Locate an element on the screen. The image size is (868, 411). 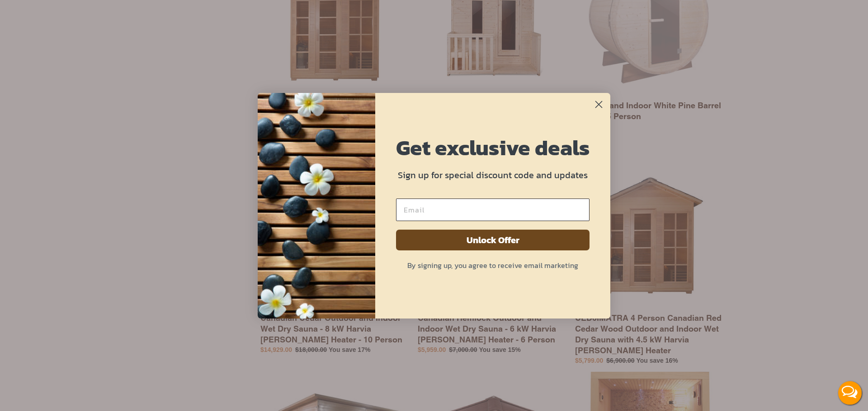
span: Get exclusive deals is located at coordinates (492, 148).